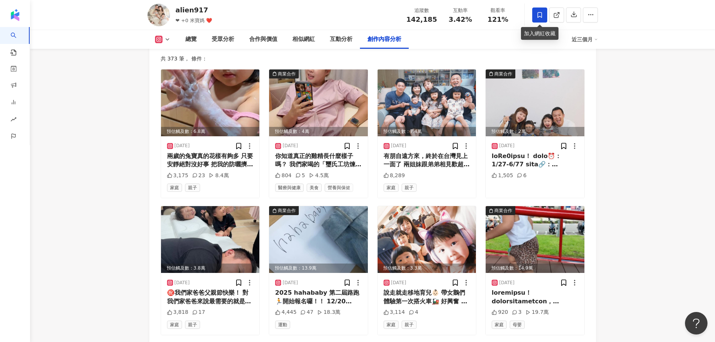  What do you see at coordinates (194, 10) in the screenshot?
I see `div: alien917` at bounding box center [194, 10].